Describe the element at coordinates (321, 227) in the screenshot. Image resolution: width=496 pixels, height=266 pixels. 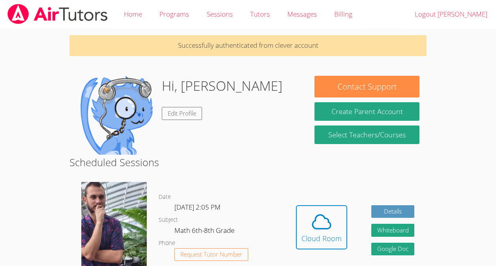
I see `button: Cloud Room` at that location.